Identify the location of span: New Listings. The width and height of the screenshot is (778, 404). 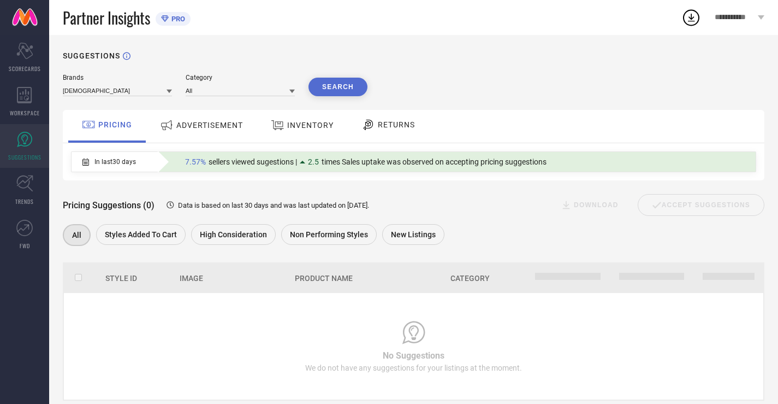
(413, 234).